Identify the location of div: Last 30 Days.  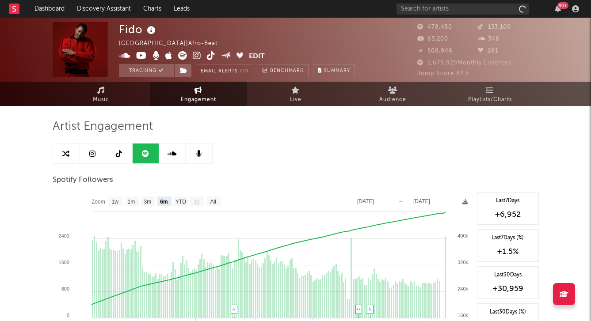
(508, 276).